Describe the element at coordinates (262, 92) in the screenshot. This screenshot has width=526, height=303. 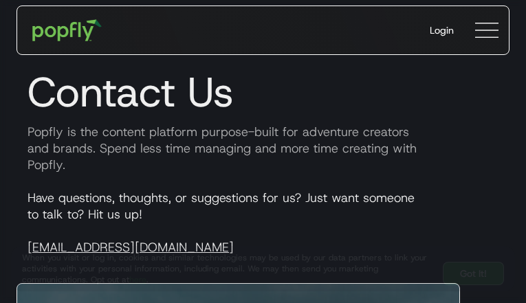
I see `h1: Contact Us` at that location.